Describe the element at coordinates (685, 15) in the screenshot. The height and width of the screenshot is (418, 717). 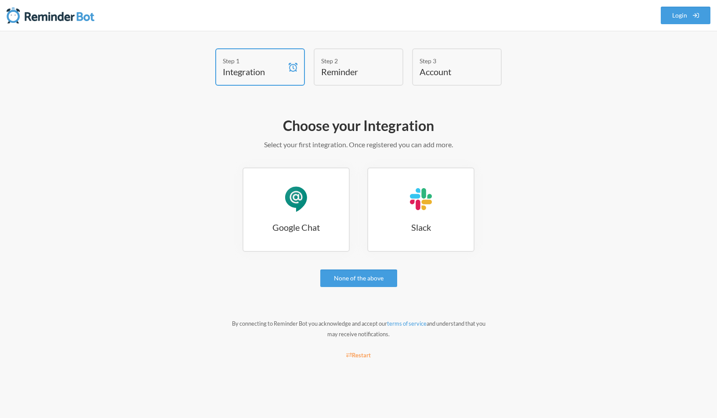
I see `a: Login` at that location.